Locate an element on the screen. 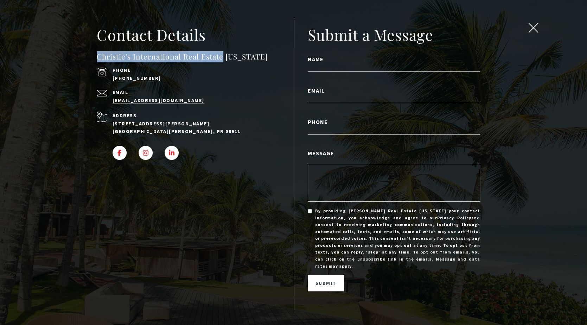  p: Address is located at coordinates (193, 115).